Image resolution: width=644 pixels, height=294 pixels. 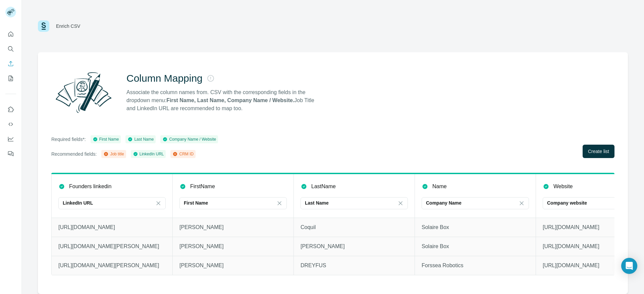 I want to click on h2: Column Mapping, so click(x=164, y=78).